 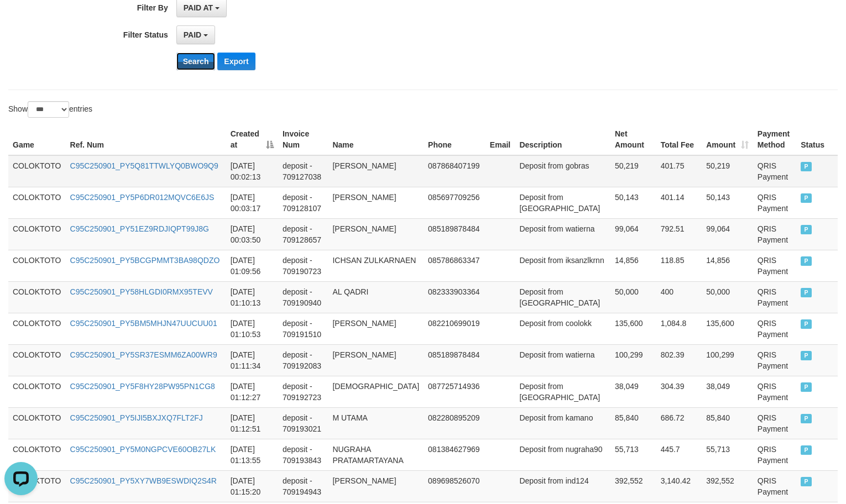 What do you see at coordinates (303, 423) in the screenshot?
I see `td: deposit - 709193021` at bounding box center [303, 423].